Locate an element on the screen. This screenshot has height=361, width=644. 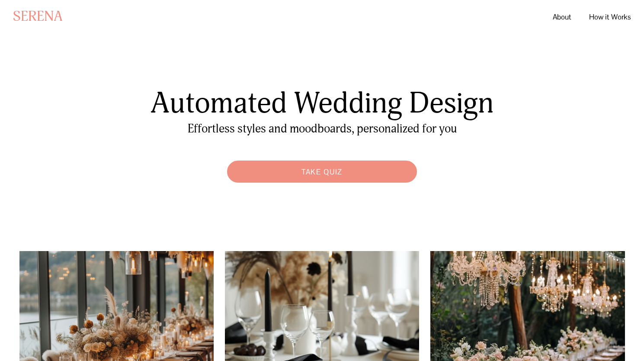
a: SERENA is located at coordinates (37, 16).